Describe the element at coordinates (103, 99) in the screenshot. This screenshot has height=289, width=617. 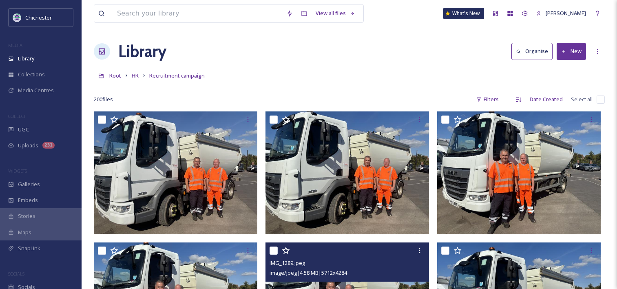
I see `span: 200 file s` at that location.